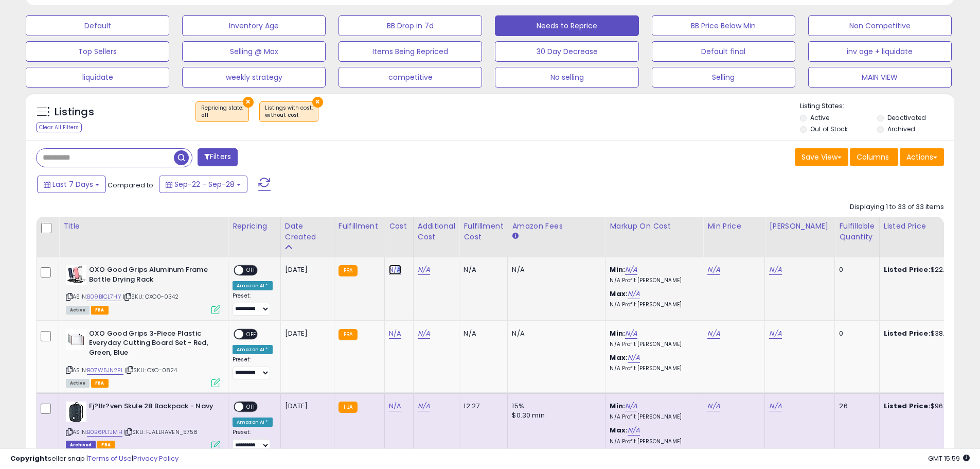 Image resolution: width=980 pixels, height=469 pixels. Describe the element at coordinates (97, 52) in the screenshot. I see `button: Top Sellers` at that location.